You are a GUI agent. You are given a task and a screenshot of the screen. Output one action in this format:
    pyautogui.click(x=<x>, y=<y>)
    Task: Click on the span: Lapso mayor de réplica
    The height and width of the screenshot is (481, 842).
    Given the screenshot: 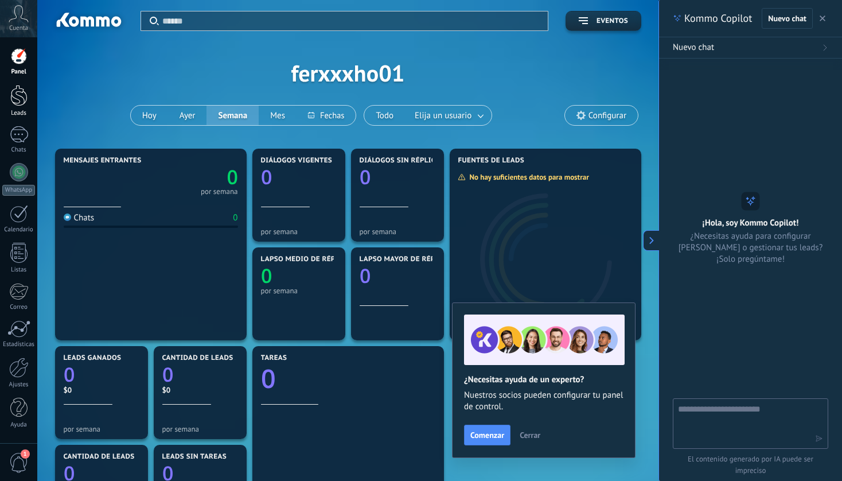 What is the action you would take?
    pyautogui.click(x=405, y=259)
    